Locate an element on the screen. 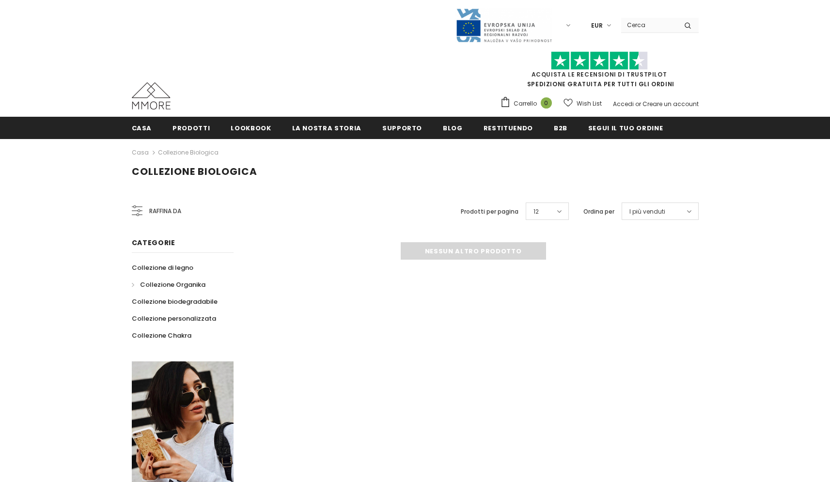 The image size is (830, 482). span: EUR is located at coordinates (597, 26).